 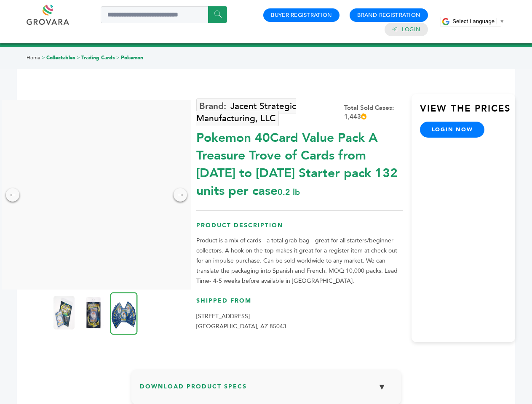 What do you see at coordinates (164, 15) in the screenshot?
I see `input: Search a product or brand...` at bounding box center [164, 15].